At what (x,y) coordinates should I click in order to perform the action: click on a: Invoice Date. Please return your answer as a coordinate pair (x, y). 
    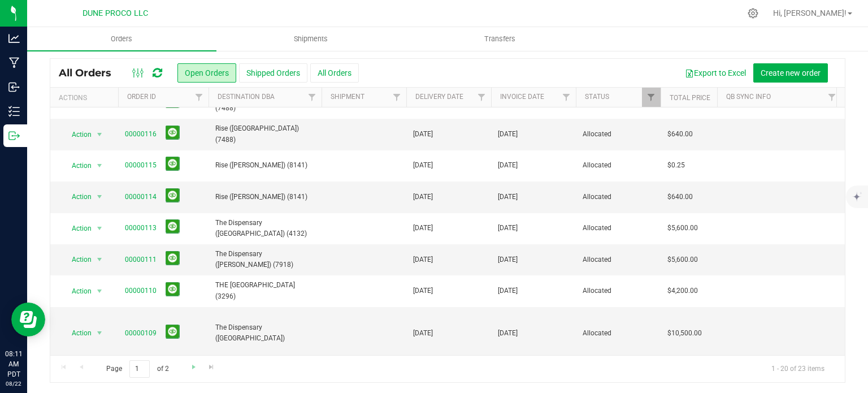
    Looking at the image, I should click on (522, 97).